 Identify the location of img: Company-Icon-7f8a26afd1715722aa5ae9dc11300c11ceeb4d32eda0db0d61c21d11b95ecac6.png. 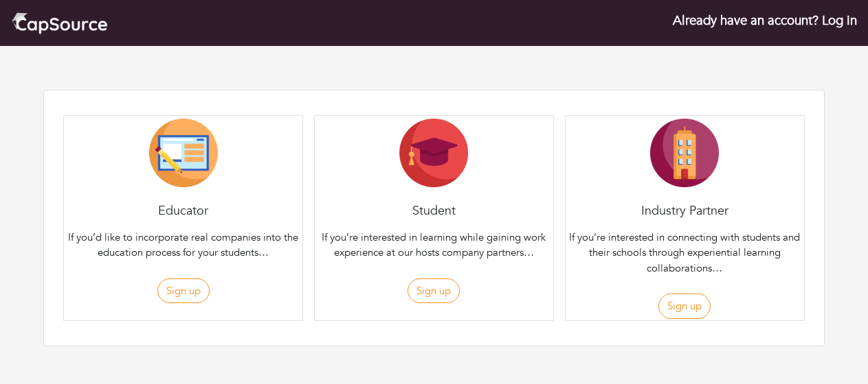
(685, 153).